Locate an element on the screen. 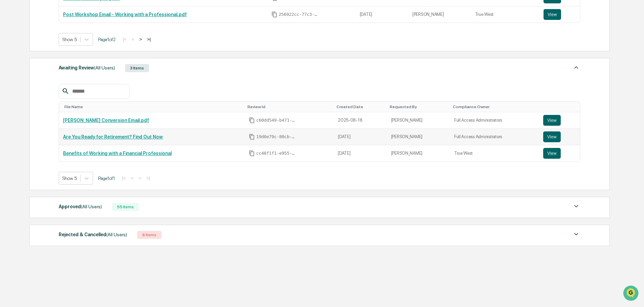  div: Awaiting Review is located at coordinates (87, 68).